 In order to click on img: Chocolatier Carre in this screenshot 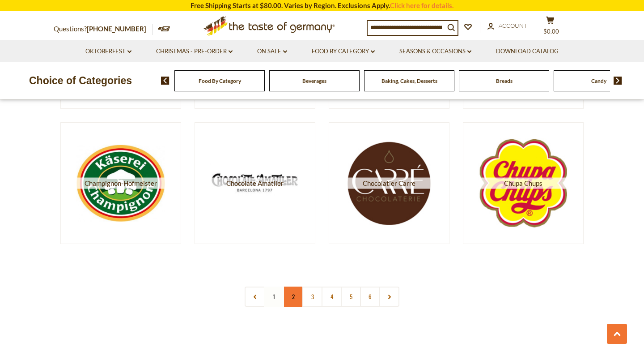, I will do `click(389, 182)`.